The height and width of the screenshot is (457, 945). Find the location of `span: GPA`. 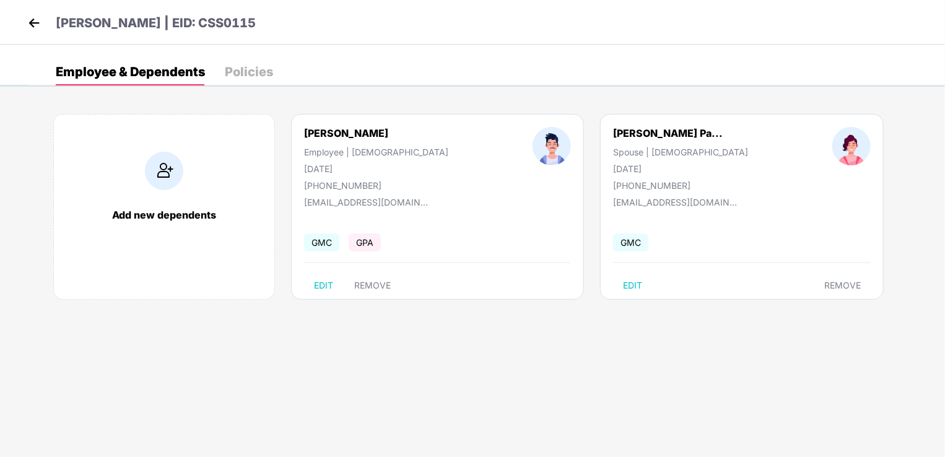

span: GPA is located at coordinates (365, 242).